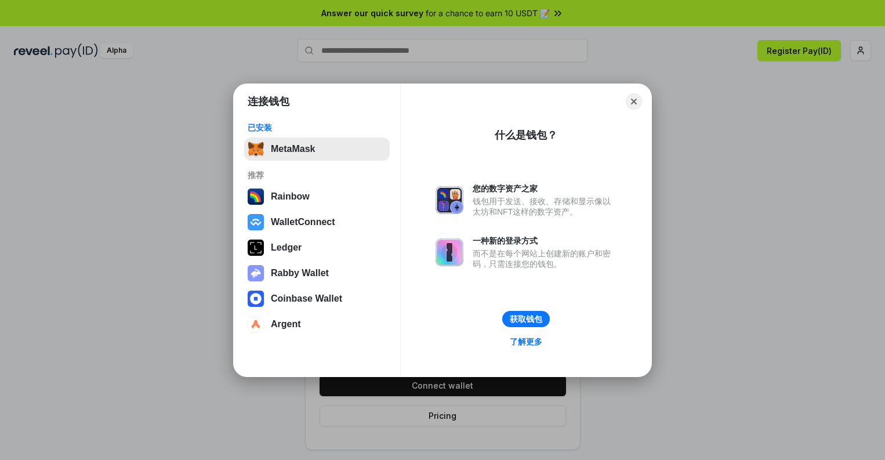 This screenshot has height=460, width=885. Describe the element at coordinates (256, 149) in the screenshot. I see `img: svg+xml,%3Csvg%20fill%3D%22none%22%20height%3D%2233%22%20viewBox%3D%220%200%2035%2033%22%20width%...` at that location.